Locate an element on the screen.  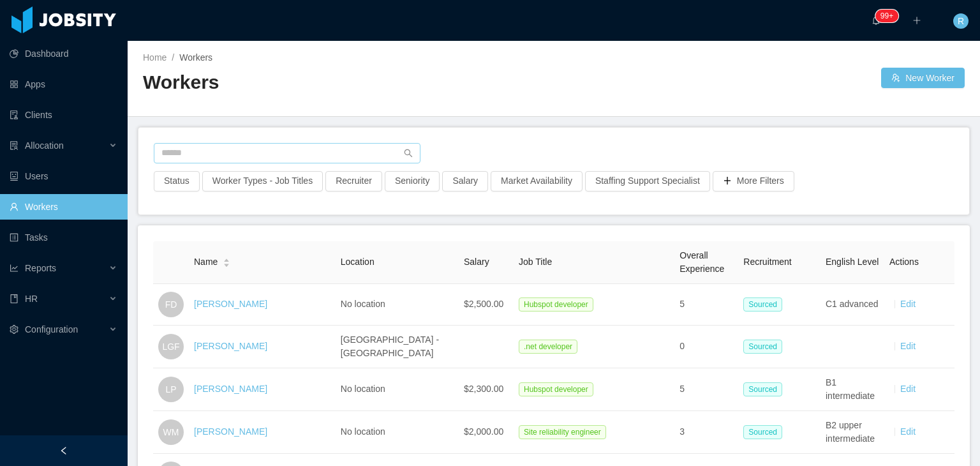
button: Market Availability is located at coordinates (537, 181).